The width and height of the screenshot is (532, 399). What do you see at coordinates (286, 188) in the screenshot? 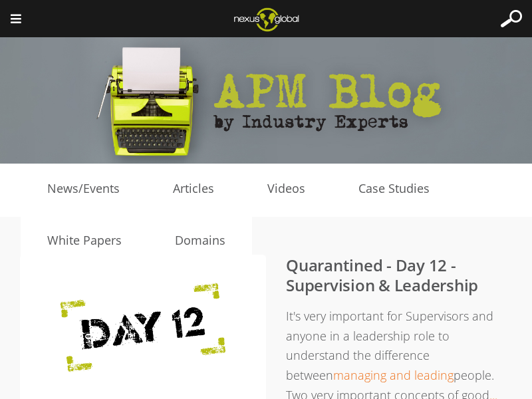
I see `a: Videos` at bounding box center [286, 188].